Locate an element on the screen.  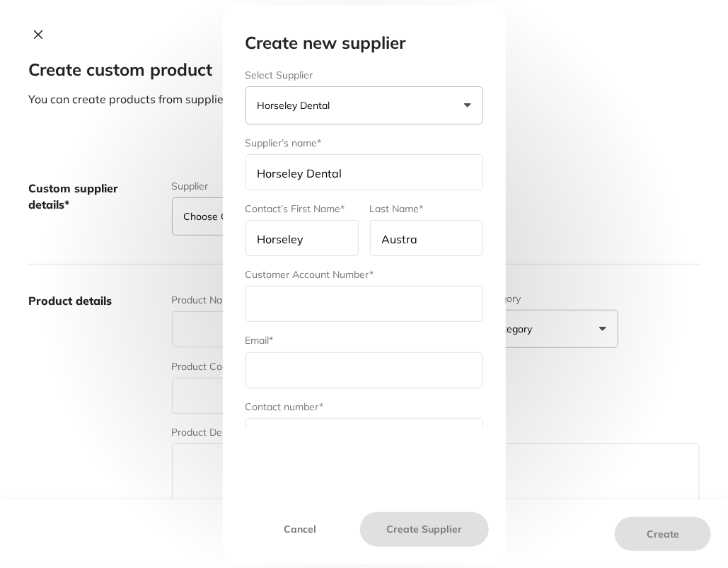
label: Contact’s First Name* is located at coordinates (295, 209).